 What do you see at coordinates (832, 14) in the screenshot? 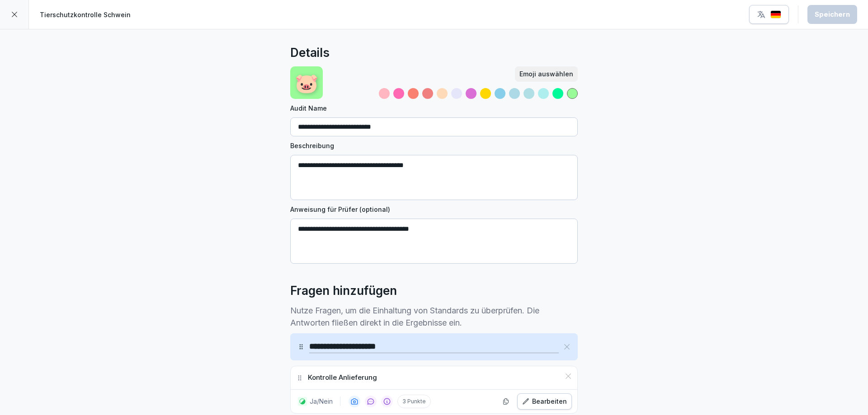
I see `div: Speichern` at bounding box center [832, 14].